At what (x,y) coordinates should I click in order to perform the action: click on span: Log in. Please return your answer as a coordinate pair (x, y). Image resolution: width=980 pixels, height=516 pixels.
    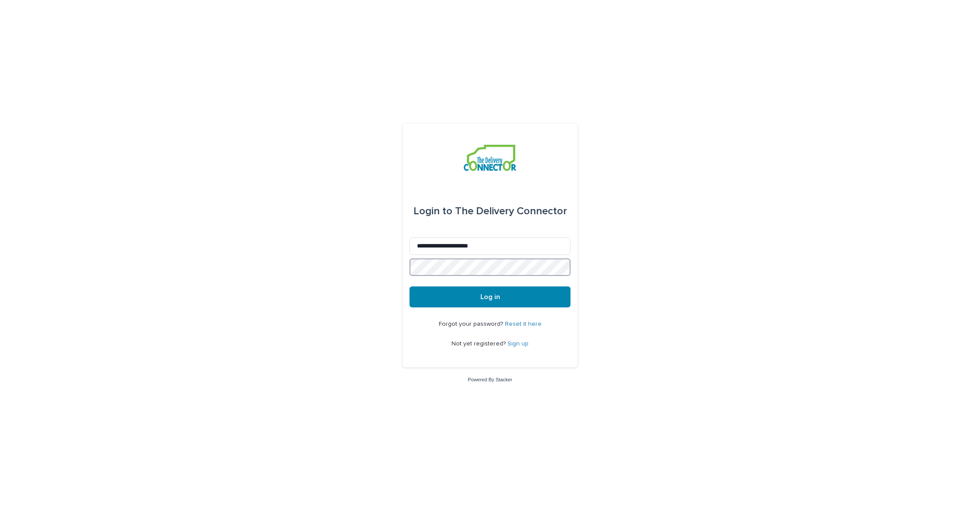
    Looking at the image, I should click on (490, 297).